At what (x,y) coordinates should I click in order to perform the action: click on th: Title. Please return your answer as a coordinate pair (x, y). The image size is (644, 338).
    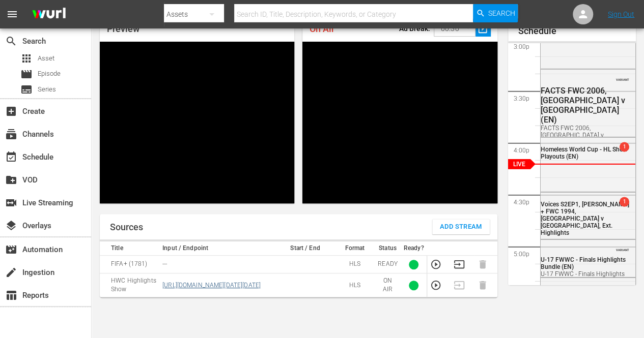
    Looking at the image, I should click on (129, 249).